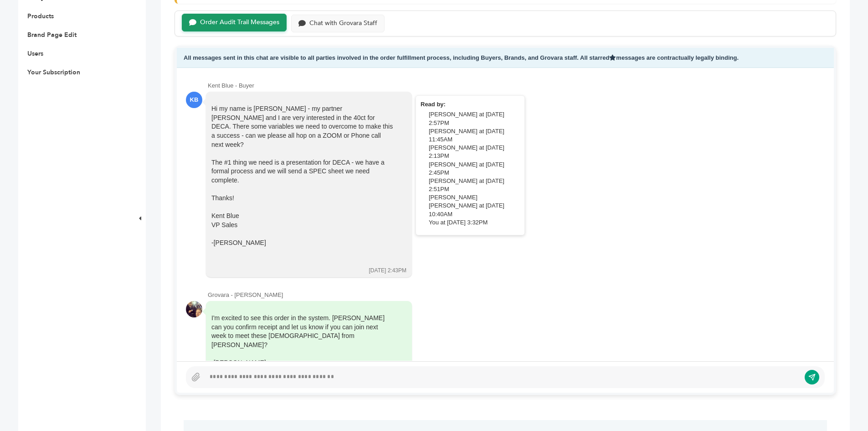 This screenshot has width=868, height=431. Describe the element at coordinates (54, 72) in the screenshot. I see `a: Your Subscription` at that location.